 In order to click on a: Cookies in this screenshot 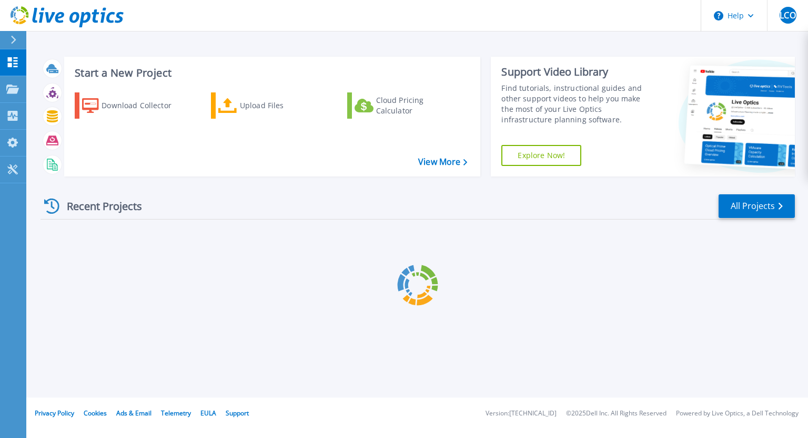, I will do `click(95, 413)`.